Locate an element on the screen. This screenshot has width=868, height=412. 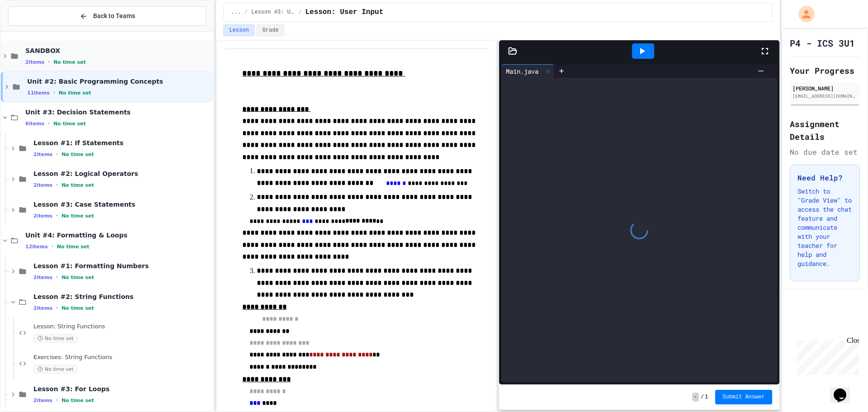
span: Lesson #1: If Statements is located at coordinates (123, 143).